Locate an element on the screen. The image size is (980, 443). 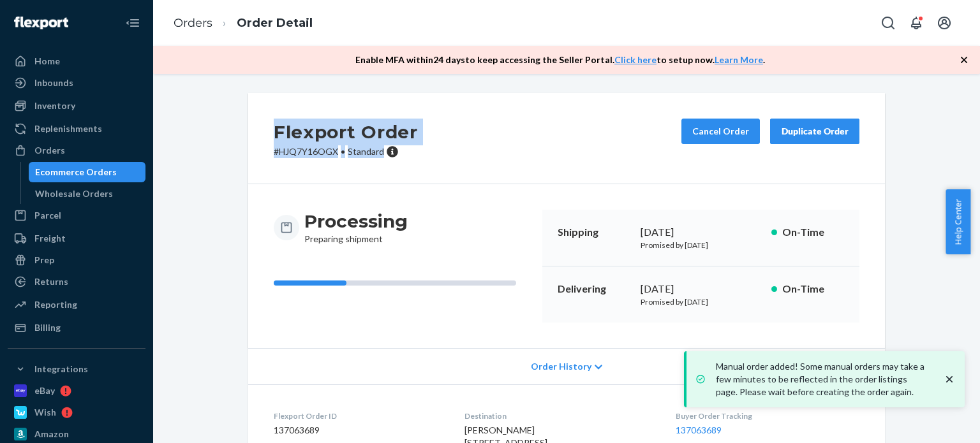
a: Ecommerce Orders is located at coordinates (87, 172).